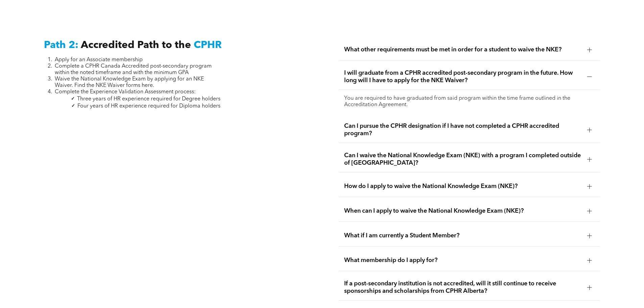 The width and height of the screenshot is (644, 308). Describe the element at coordinates (462, 235) in the screenshot. I see `span: What if I am currently a Student Member?` at that location.